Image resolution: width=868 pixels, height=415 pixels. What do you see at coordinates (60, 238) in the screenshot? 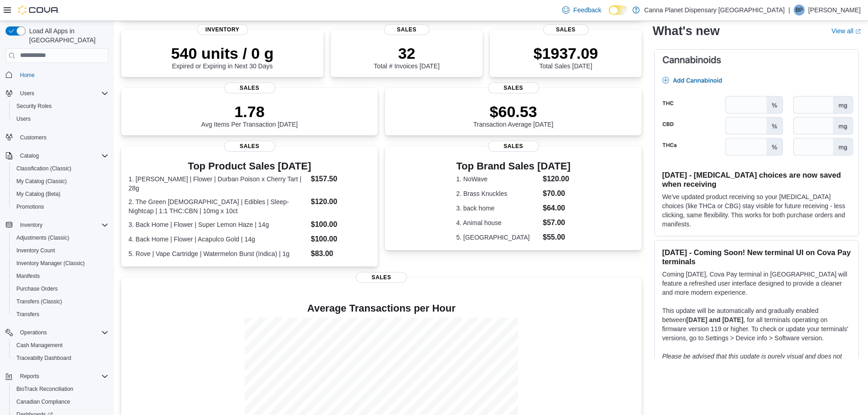
I see `button: Adjustments (Classic)` at bounding box center [60, 238].